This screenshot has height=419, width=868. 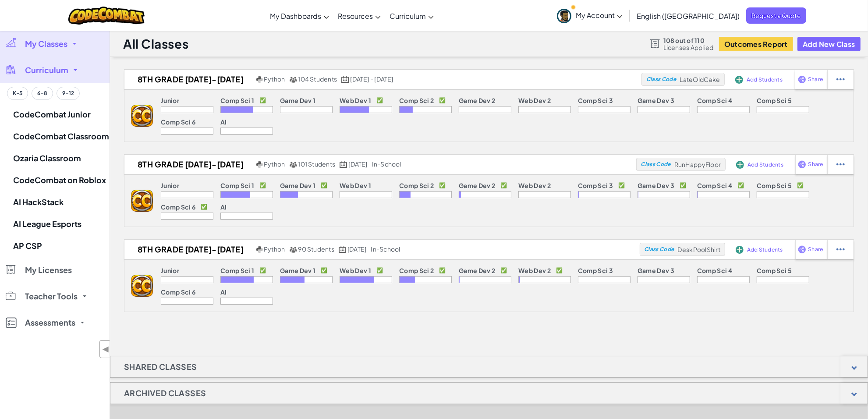 What do you see at coordinates (107, 16) in the screenshot?
I see `a: CodeCombat logo` at bounding box center [107, 16].